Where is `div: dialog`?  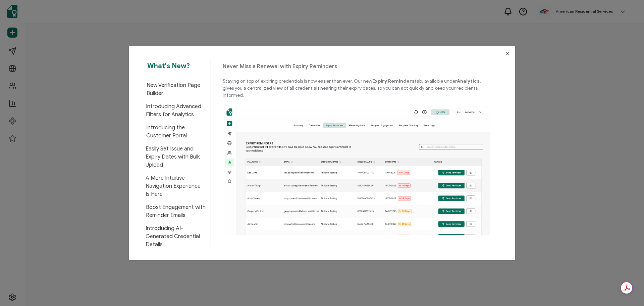 div: dialog is located at coordinates (322, 153).